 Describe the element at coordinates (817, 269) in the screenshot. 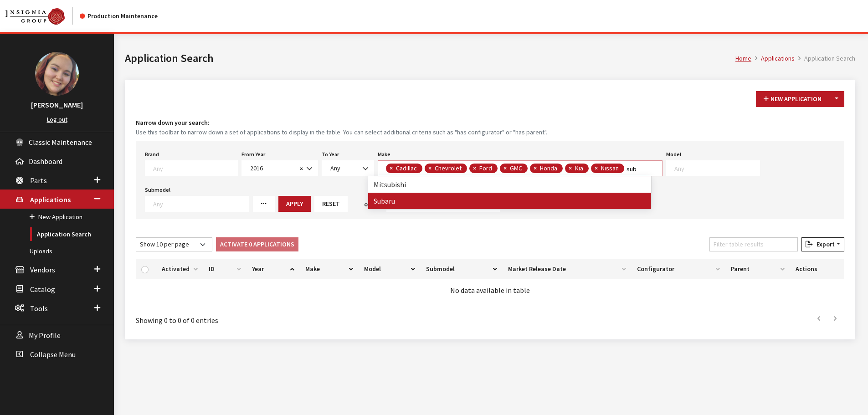

I see `th: Actions` at that location.